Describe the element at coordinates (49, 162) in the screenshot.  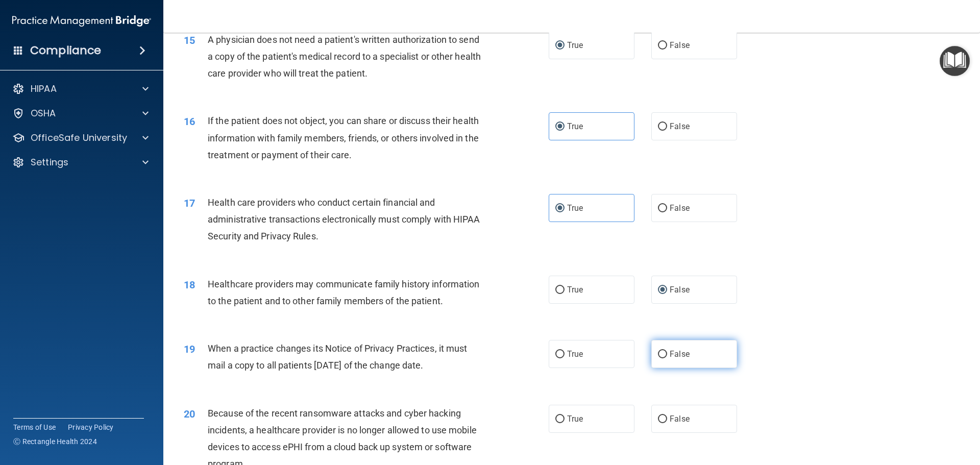
I see `p: Settings` at that location.